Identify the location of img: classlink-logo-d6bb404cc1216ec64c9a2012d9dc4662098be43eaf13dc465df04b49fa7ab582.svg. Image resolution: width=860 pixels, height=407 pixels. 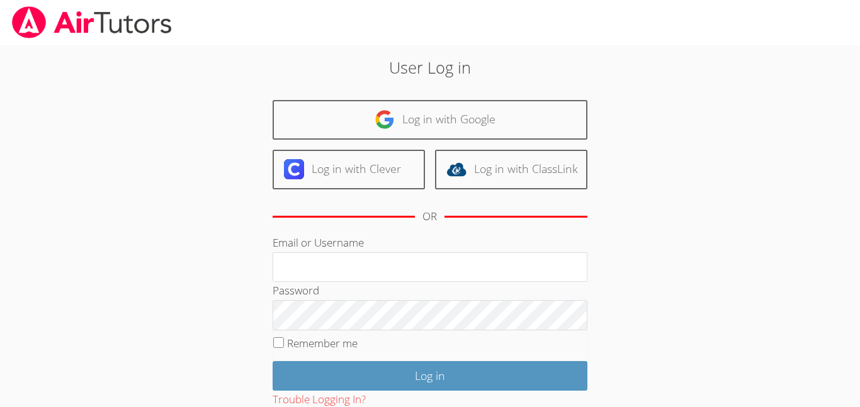
(457, 169).